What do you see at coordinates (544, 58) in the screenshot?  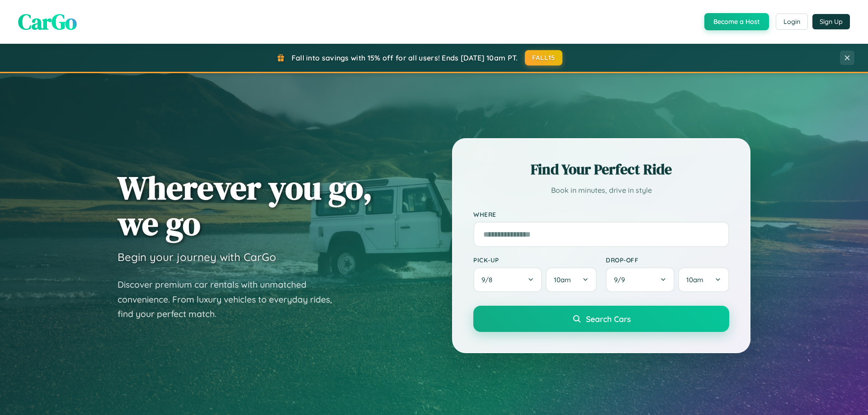 I see `button: FALL15` at bounding box center [544, 58].